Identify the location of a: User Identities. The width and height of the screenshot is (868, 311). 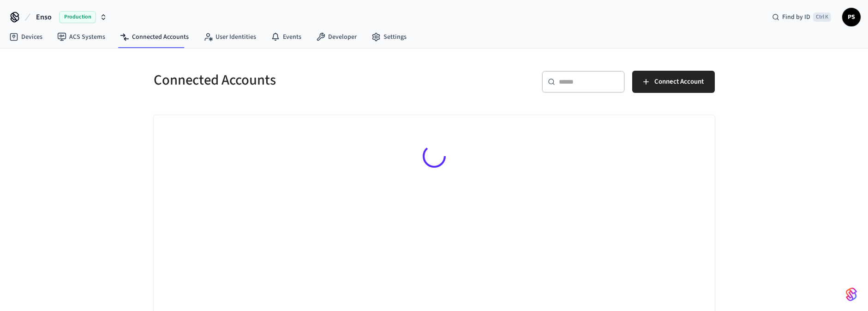
(230, 37).